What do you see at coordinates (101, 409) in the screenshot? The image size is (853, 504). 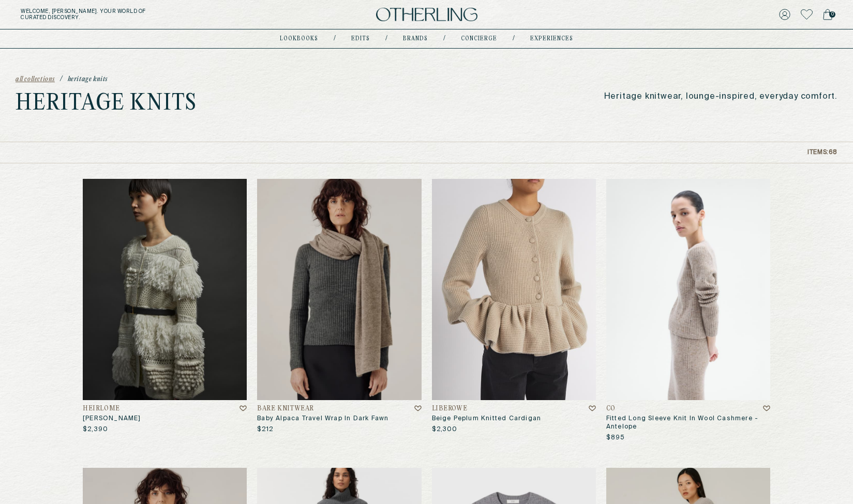 I see `h4: Heirlome` at bounding box center [101, 409].